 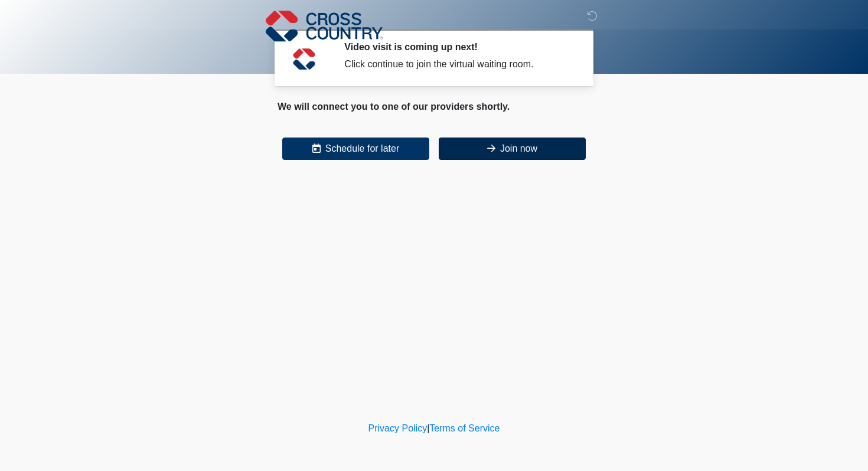 What do you see at coordinates (304, 59) in the screenshot?
I see `img: Agent Avatar` at bounding box center [304, 59].